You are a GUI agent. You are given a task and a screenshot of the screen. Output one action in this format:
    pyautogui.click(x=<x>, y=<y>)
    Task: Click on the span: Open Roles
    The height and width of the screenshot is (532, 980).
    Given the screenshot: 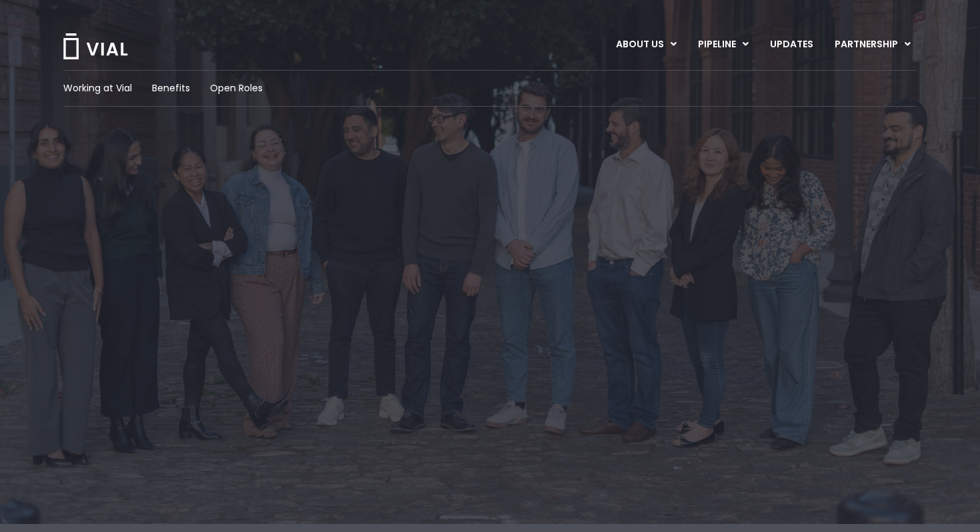 What is the action you would take?
    pyautogui.click(x=236, y=88)
    